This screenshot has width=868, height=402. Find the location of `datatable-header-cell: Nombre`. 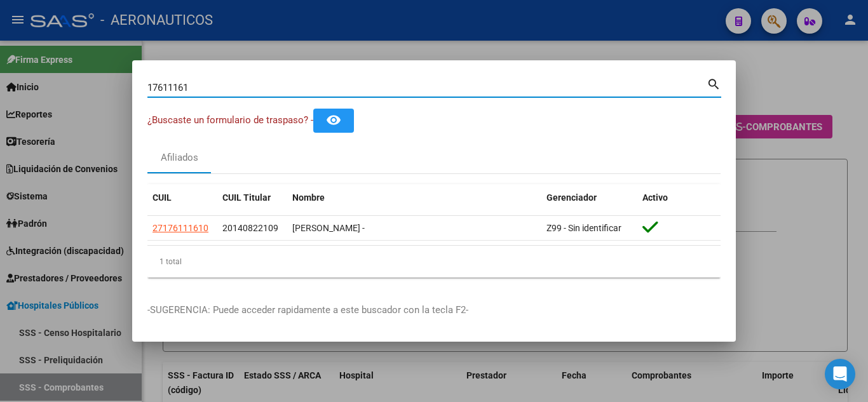

datatable-header-cell: Nombre is located at coordinates (414, 197).